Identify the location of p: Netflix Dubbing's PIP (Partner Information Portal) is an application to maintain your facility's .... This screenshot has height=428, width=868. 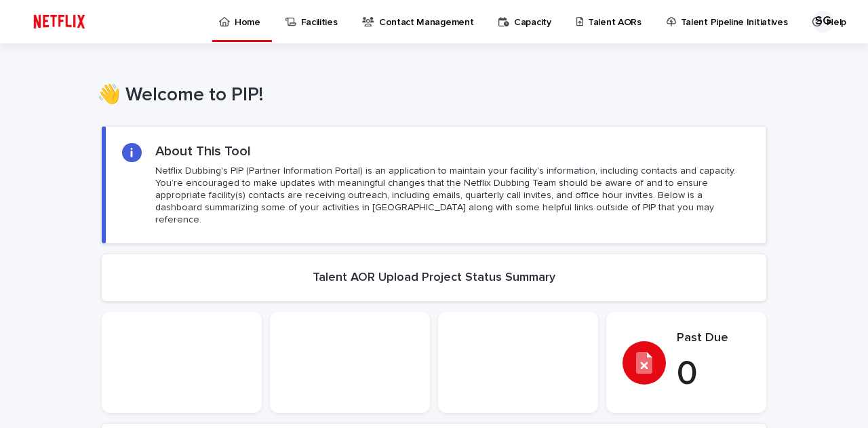
(452, 195).